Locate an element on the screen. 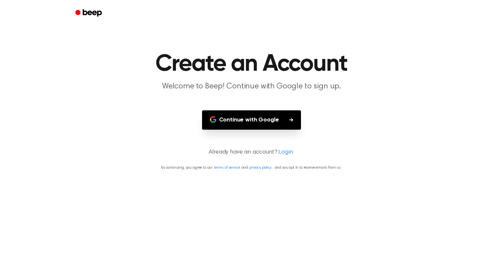 Image resolution: width=503 pixels, height=259 pixels. button: Continue with Google is located at coordinates (252, 120).